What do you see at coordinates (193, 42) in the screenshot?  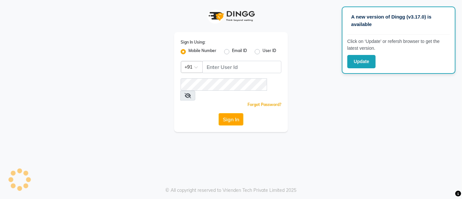 I see `label: Sign In Using:` at bounding box center [193, 42].